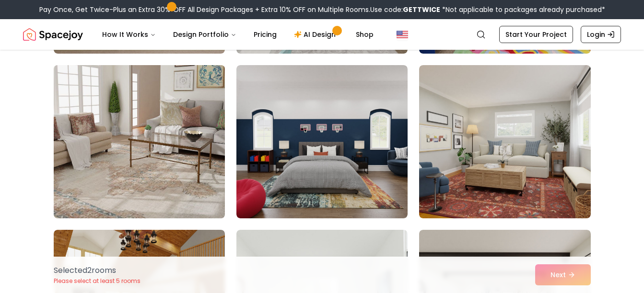 This screenshot has height=293, width=644. I want to click on a: AI Design, so click(316, 35).